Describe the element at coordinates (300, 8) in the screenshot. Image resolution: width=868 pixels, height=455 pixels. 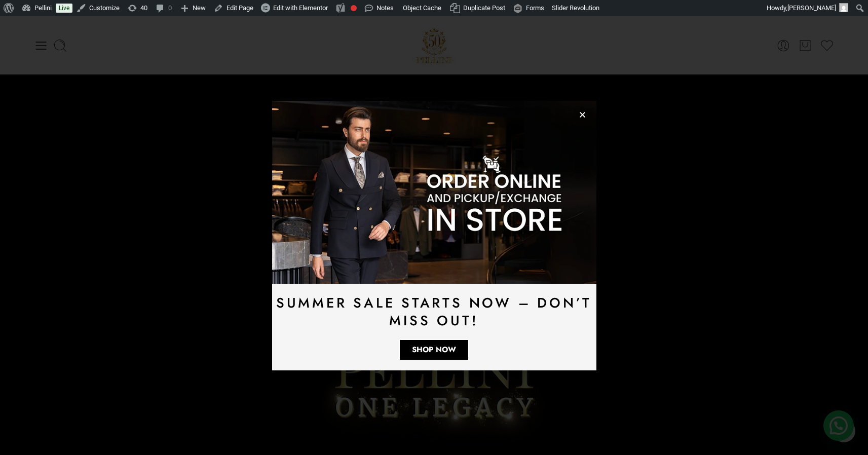
I see `span: Edit with Elementor` at that location.